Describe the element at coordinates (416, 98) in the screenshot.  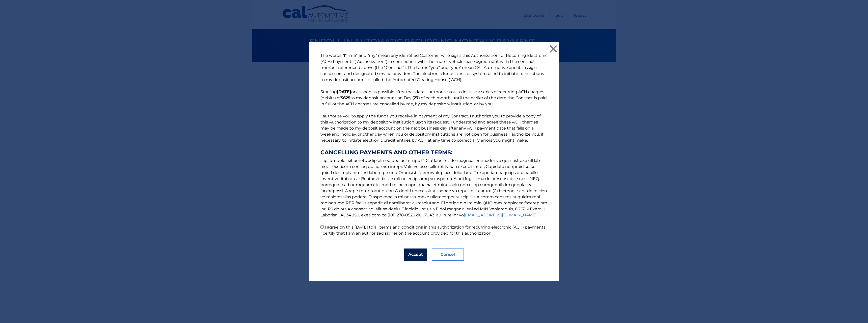
I see `b: 27` at that location.